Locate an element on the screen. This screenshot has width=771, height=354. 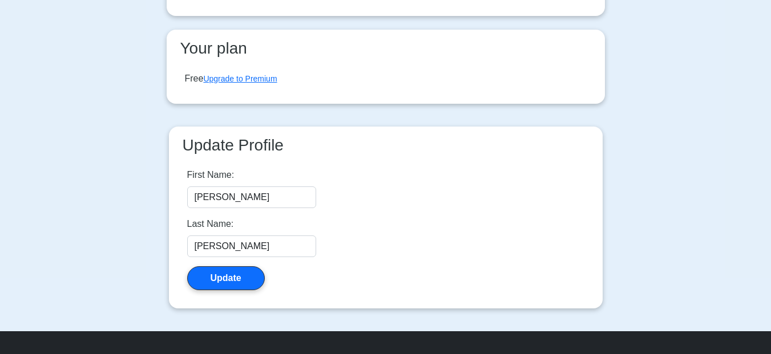
a: Upgrade to Premium is located at coordinates (240, 79).